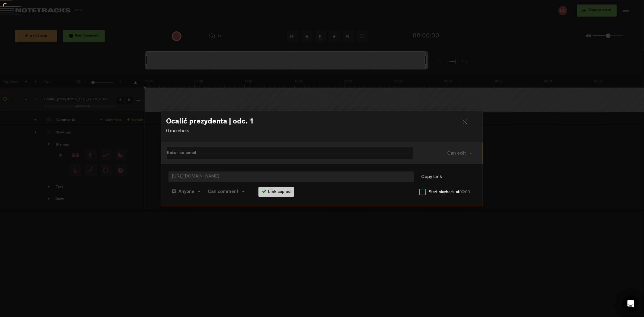  What do you see at coordinates (277, 192) in the screenshot?
I see `div: Link copied` at bounding box center [277, 192].